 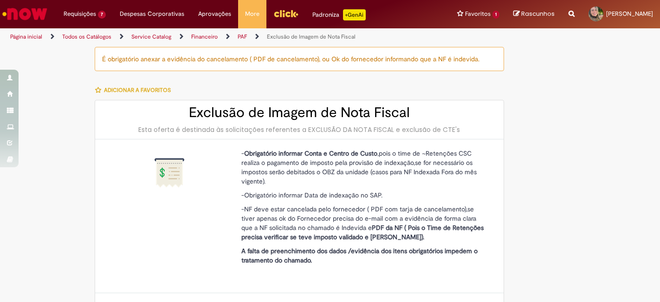 I want to click on a: Service Catalog, so click(x=151, y=37).